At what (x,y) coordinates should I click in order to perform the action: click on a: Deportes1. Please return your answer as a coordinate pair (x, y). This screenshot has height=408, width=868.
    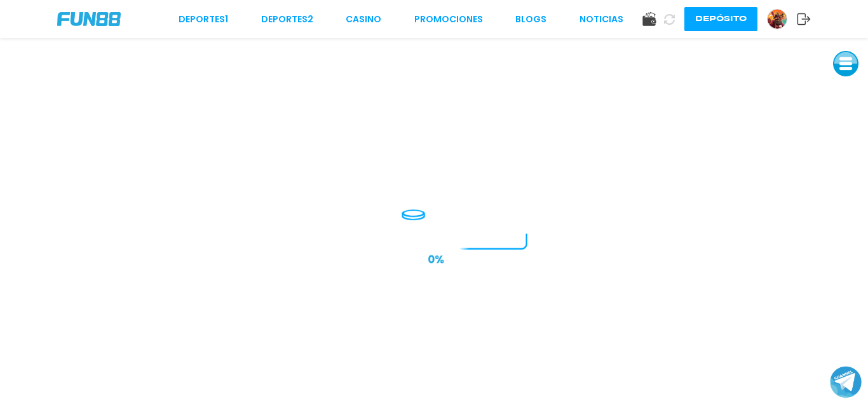
    Looking at the image, I should click on (203, 19).